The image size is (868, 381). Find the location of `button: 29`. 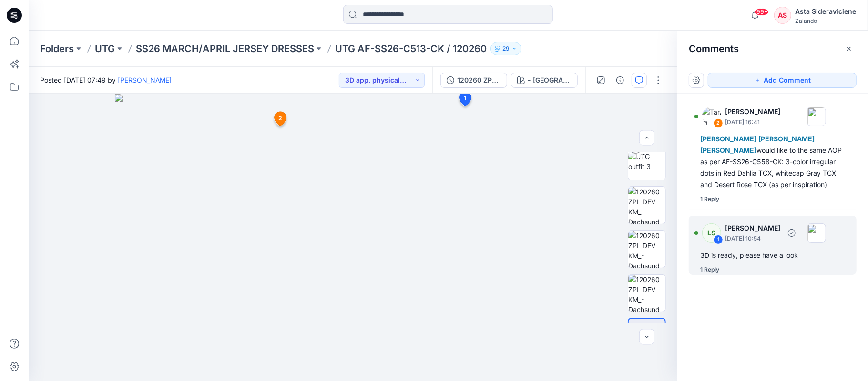

button: 29 is located at coordinates (506, 49).